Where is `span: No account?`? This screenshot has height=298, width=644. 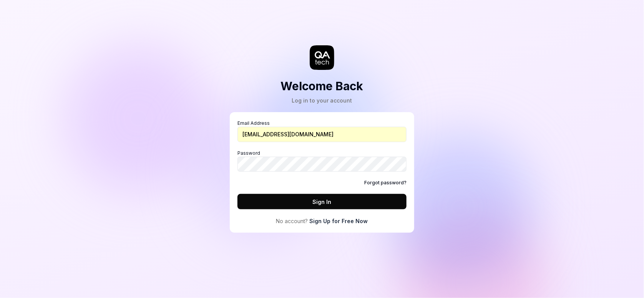 span: No account? is located at coordinates (292, 221).